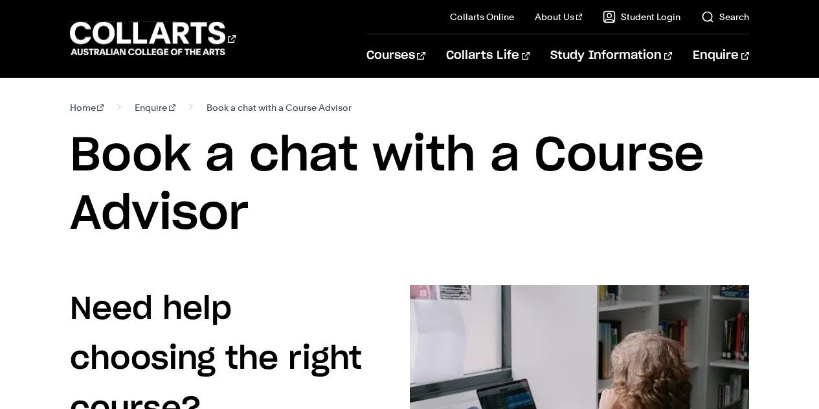  Describe the element at coordinates (279, 108) in the screenshot. I see `span: Book a chat with a Course Advisor` at that location.